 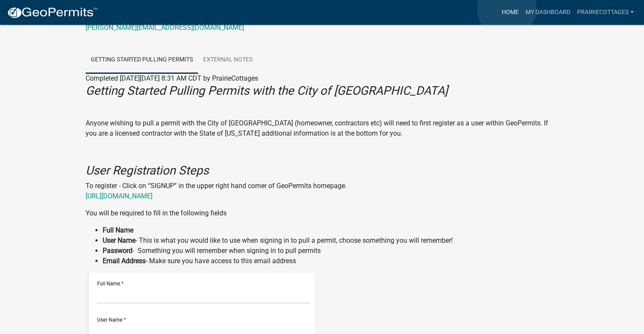 I want to click on a: My Dashboard, so click(x=548, y=12).